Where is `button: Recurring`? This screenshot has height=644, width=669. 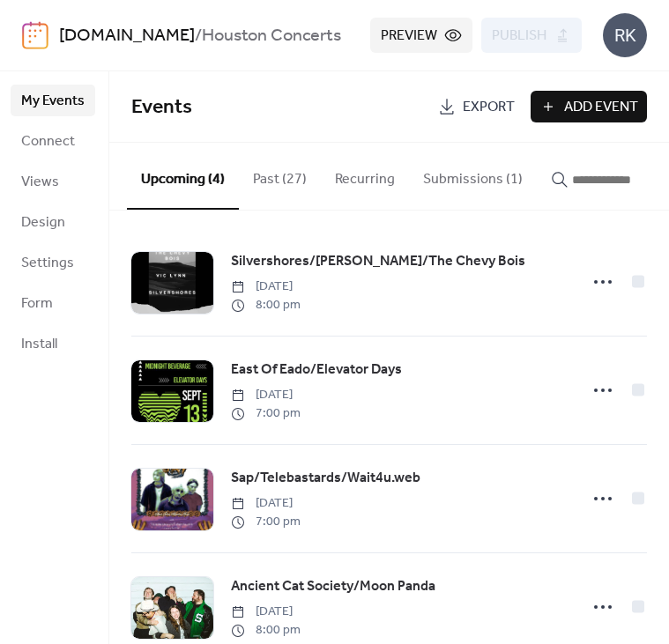
button: Recurring is located at coordinates (365, 175).